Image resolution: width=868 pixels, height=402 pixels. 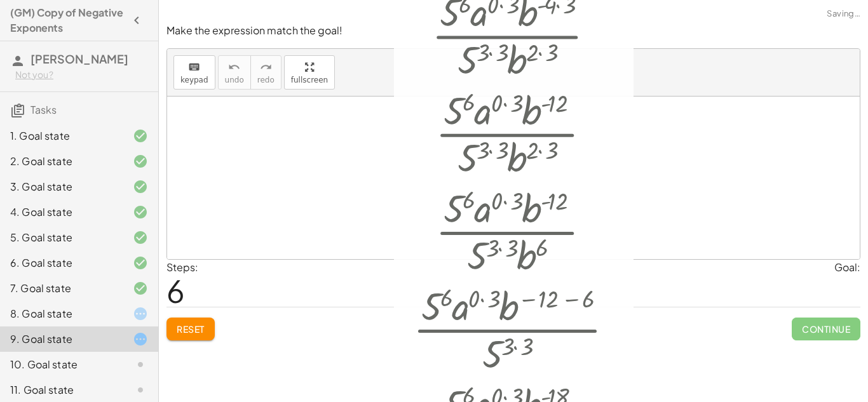 I want to click on div: Not you?, so click(x=81, y=75).